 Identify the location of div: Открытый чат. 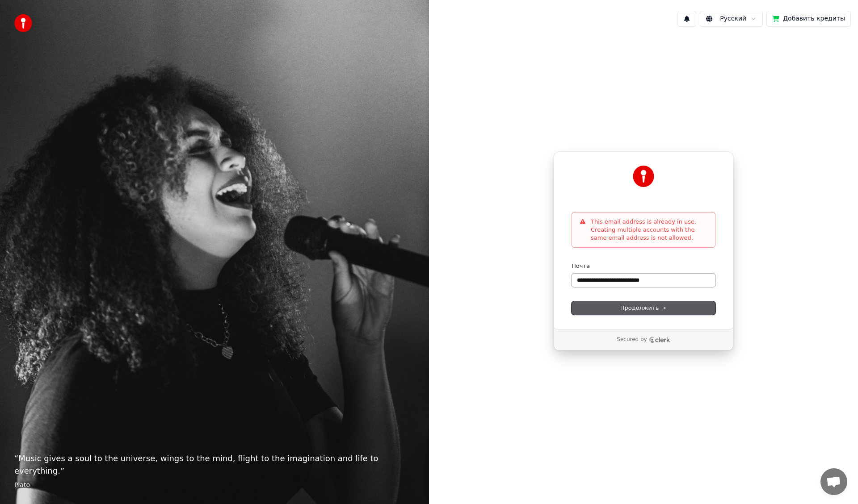
(834, 482).